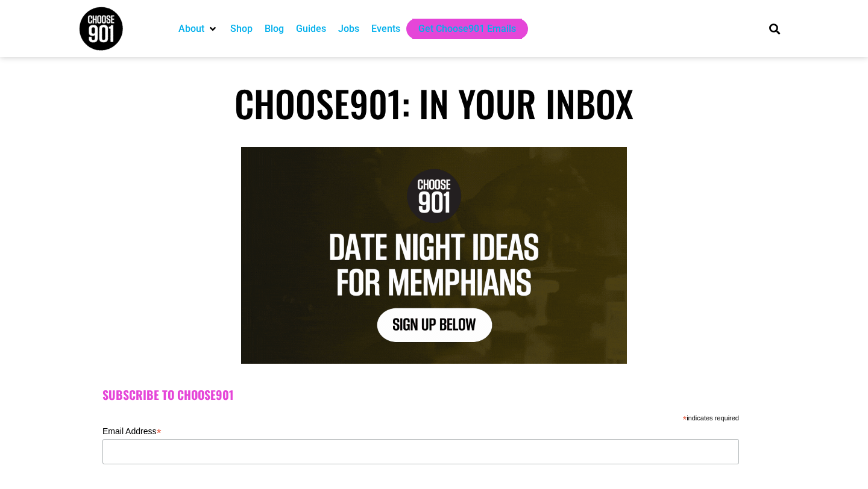 The image size is (868, 489). Describe the element at coordinates (460, 29) in the screenshot. I see `nav: Main nav` at that location.